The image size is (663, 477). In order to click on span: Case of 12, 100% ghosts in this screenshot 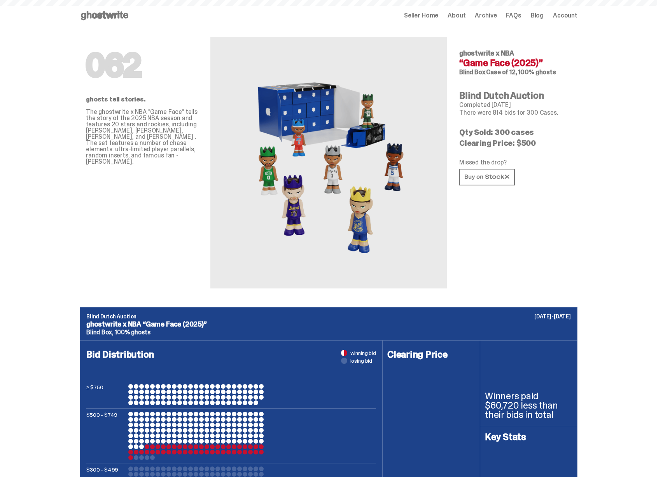, I will do `click(521, 72)`.